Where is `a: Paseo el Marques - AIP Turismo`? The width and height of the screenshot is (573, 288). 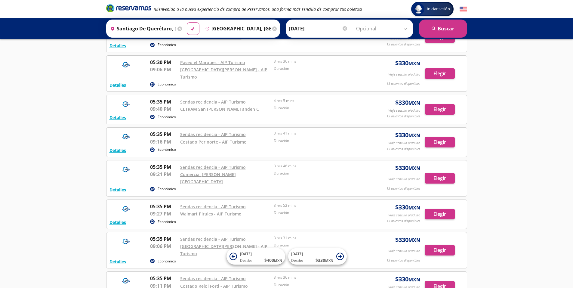 a: Paseo el Marques - AIP Turismo is located at coordinates (213, 62).